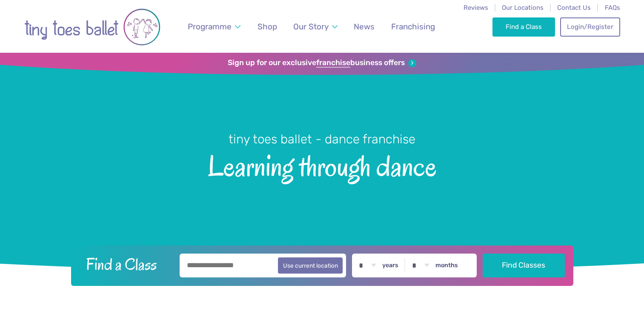 Image resolution: width=644 pixels, height=314 pixels. What do you see at coordinates (612, 8) in the screenshot?
I see `a: FAQs` at bounding box center [612, 8].